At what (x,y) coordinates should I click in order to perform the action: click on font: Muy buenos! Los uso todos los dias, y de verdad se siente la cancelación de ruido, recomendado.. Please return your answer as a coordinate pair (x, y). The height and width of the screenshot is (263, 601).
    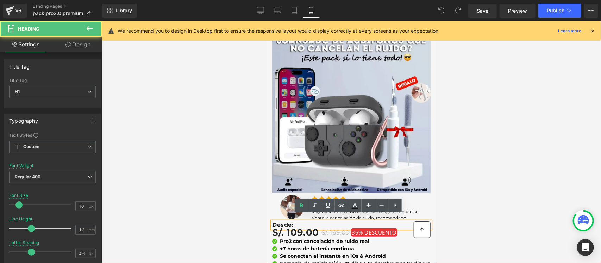
    Looking at the image, I should click on (98, 194).